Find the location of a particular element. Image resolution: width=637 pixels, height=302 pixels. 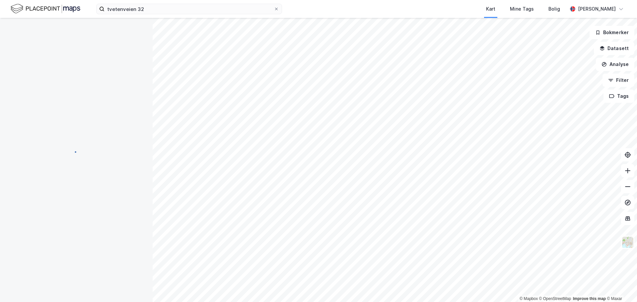

a: OpenStreetMap is located at coordinates (555, 299).